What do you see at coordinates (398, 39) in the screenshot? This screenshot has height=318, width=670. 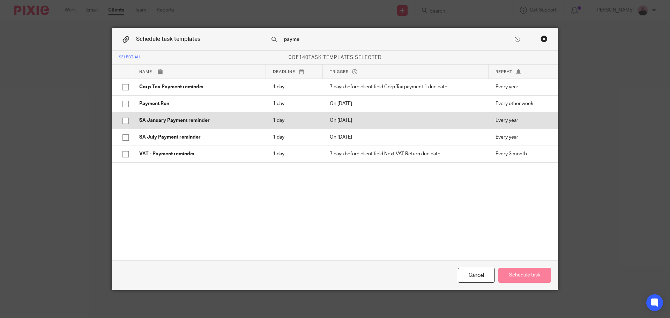 I see `input: Search task templates...` at bounding box center [398, 39].